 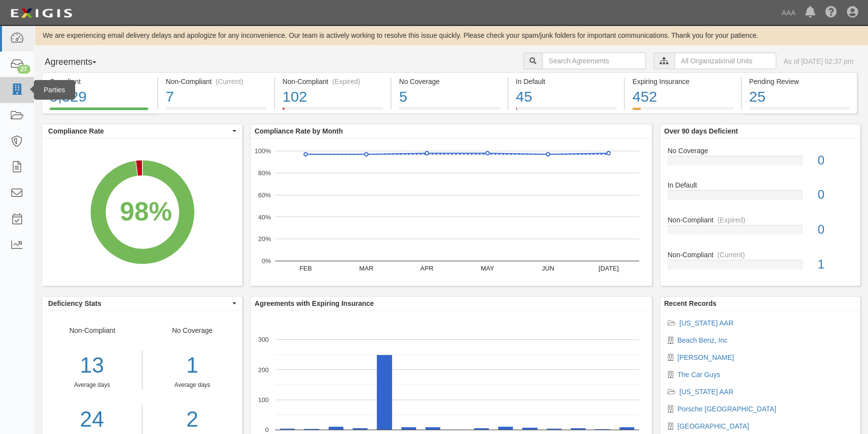 I want to click on a: No Coverage0, so click(x=760, y=163).